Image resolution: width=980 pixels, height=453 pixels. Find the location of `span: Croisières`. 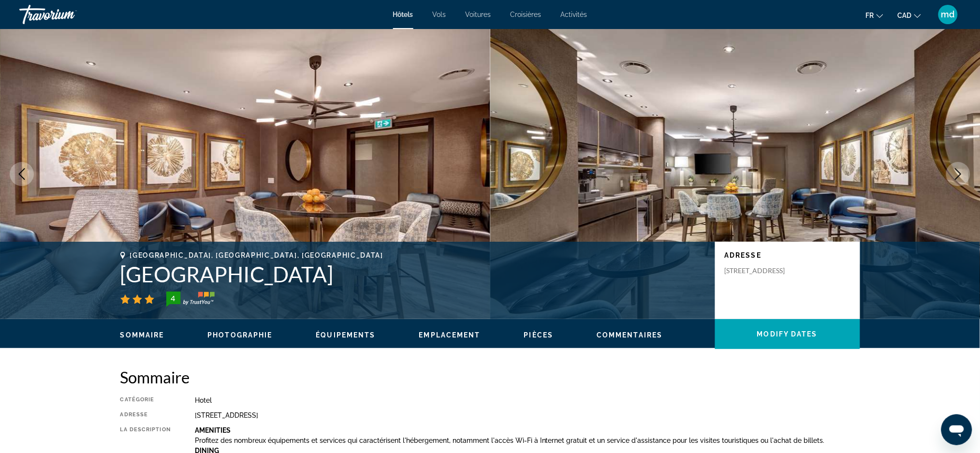

span: Croisières is located at coordinates (526, 14).